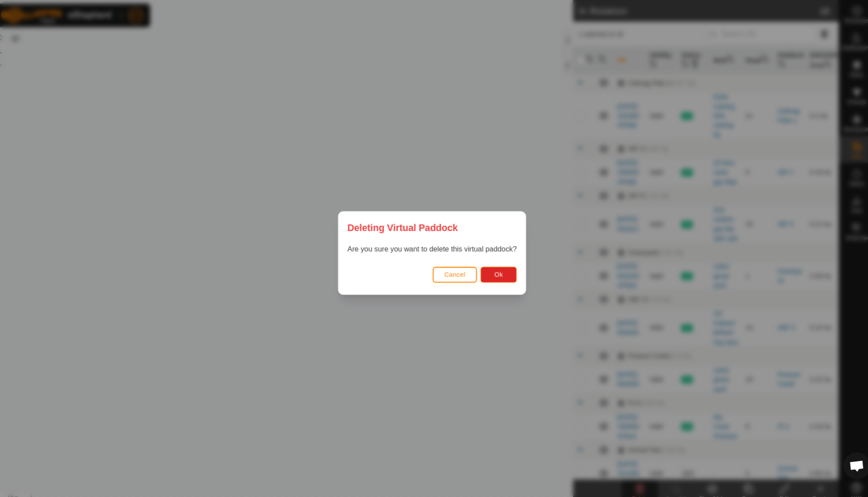 This screenshot has width=868, height=497. Describe the element at coordinates (456, 269) in the screenshot. I see `button: Cancel` at that location.